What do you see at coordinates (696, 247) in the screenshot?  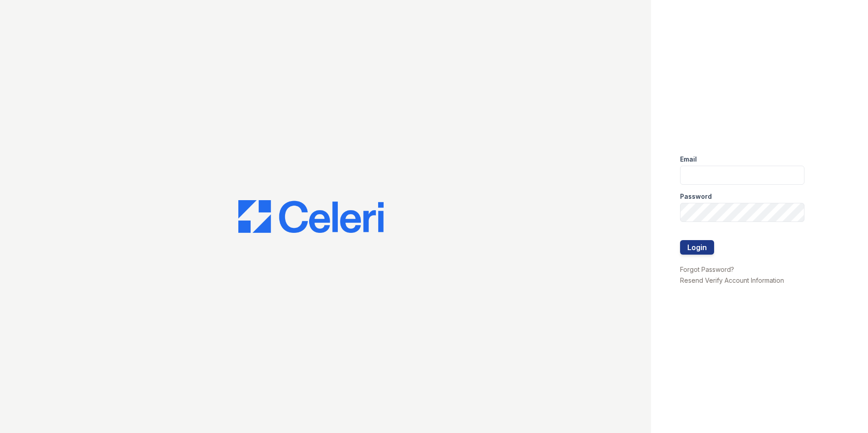 I see `button: Login` at bounding box center [696, 247].